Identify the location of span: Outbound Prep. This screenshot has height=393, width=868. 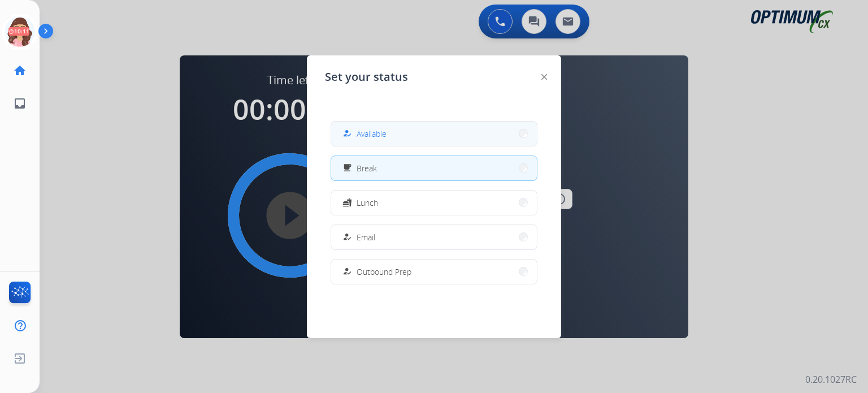
(384, 271).